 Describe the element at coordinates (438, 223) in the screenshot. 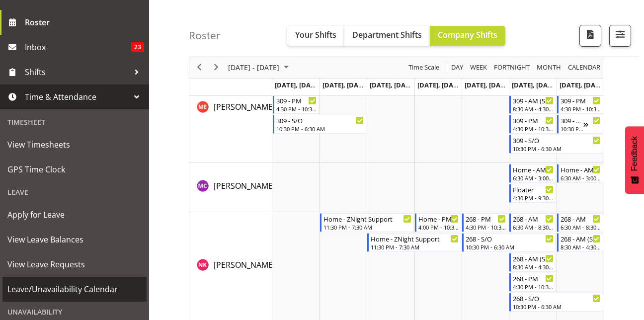

I see `div: Navneet Kaur"s event - Home - PM Support 2 Begin From Thursday, September 4, 2025 at 4:00:00 PM G...` at that location.